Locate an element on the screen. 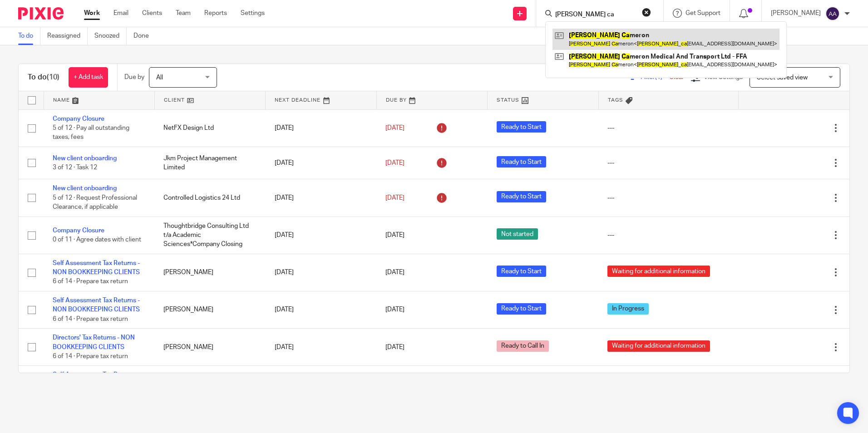 This screenshot has height=433, width=868. td: NetFX Design Ltd is located at coordinates (210, 128).